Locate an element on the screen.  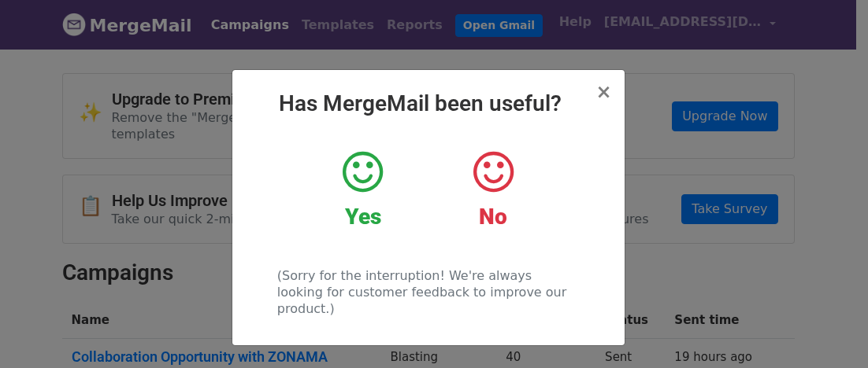
strong: Yes is located at coordinates (364, 217).